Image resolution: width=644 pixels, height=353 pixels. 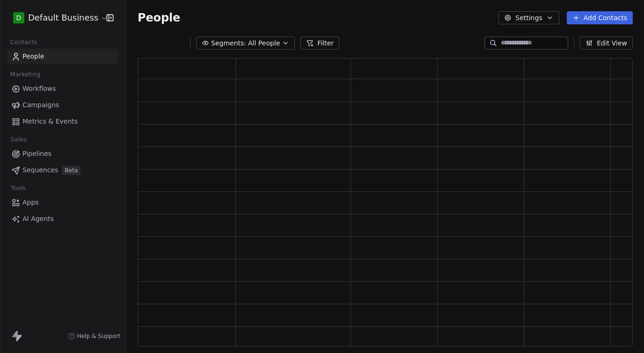 What do you see at coordinates (40, 171) in the screenshot?
I see `span: Sequences` at bounding box center [40, 171].